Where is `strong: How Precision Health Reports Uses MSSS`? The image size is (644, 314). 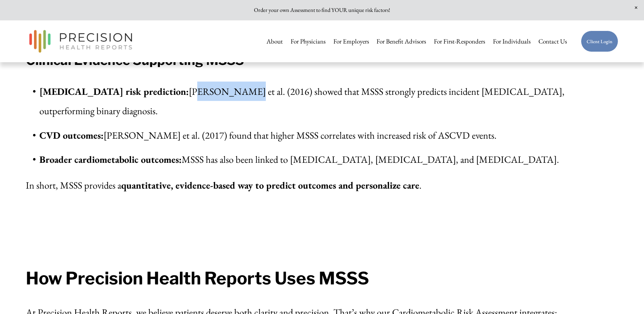
strong: How Precision Health Reports Uses MSSS is located at coordinates (197, 278).